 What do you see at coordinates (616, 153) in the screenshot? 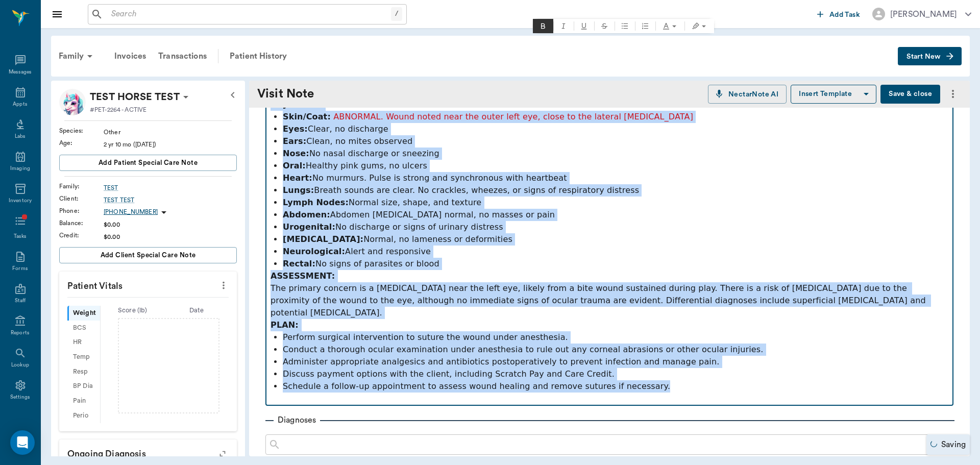
I see `p: No nasal discharge or sneezing` at bounding box center [616, 153].